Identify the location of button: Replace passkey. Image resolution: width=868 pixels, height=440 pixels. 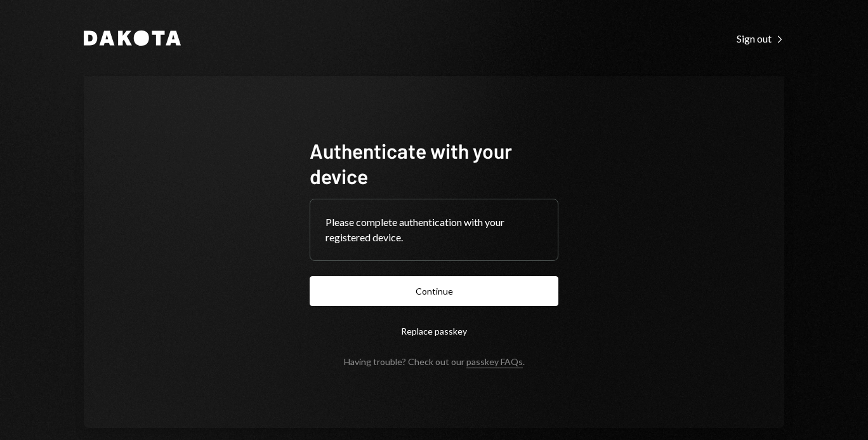
(434, 331).